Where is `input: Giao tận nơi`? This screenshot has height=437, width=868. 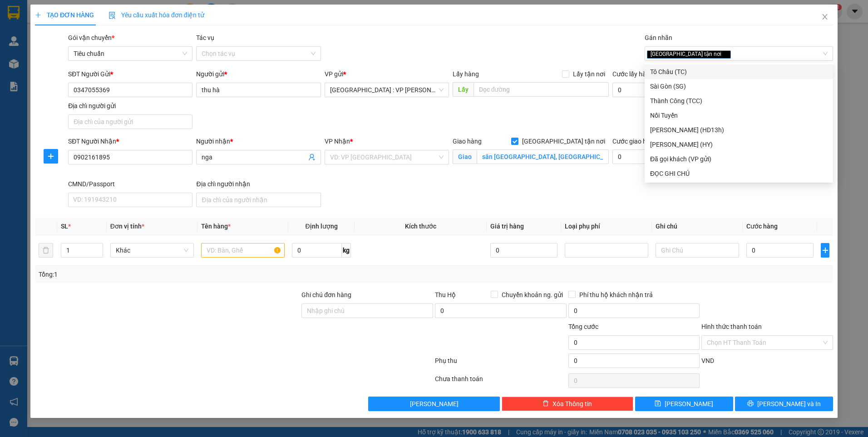
input: Giao tận nơi is located at coordinates (543, 157).